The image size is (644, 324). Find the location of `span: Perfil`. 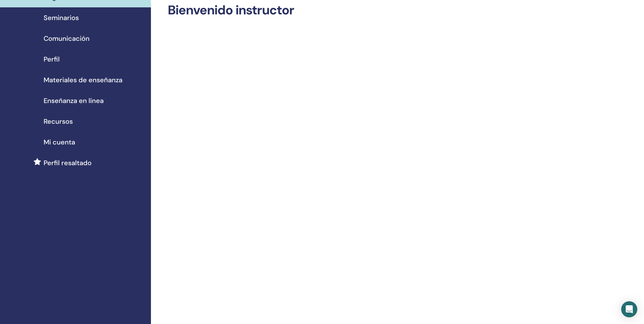

span: Perfil is located at coordinates (51, 59).